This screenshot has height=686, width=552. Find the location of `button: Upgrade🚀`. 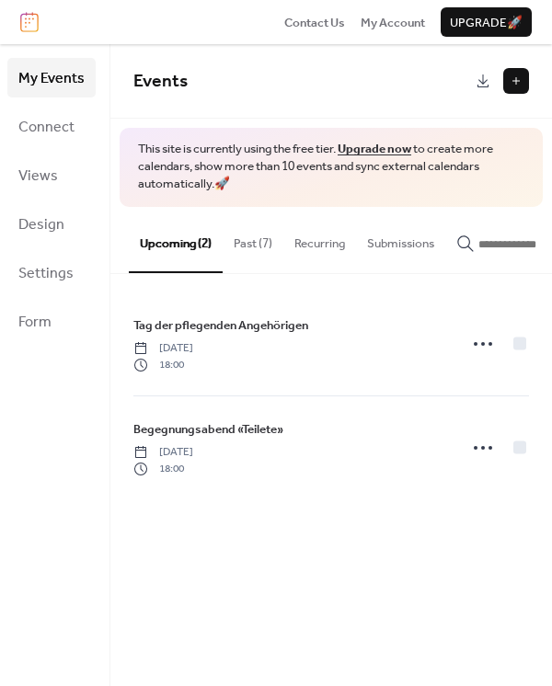

button: Upgrade🚀 is located at coordinates (486, 22).